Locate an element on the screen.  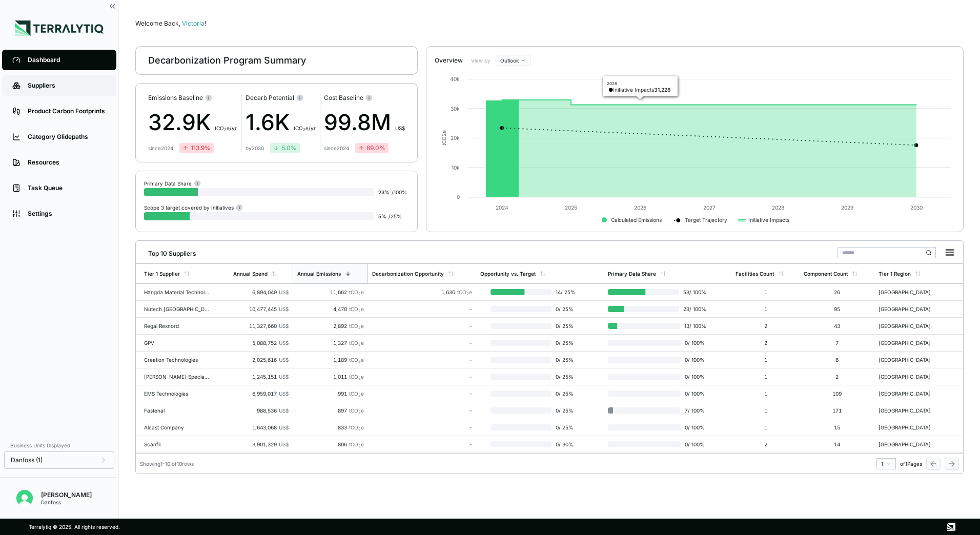
span: 23 % is located at coordinates (384, 192).